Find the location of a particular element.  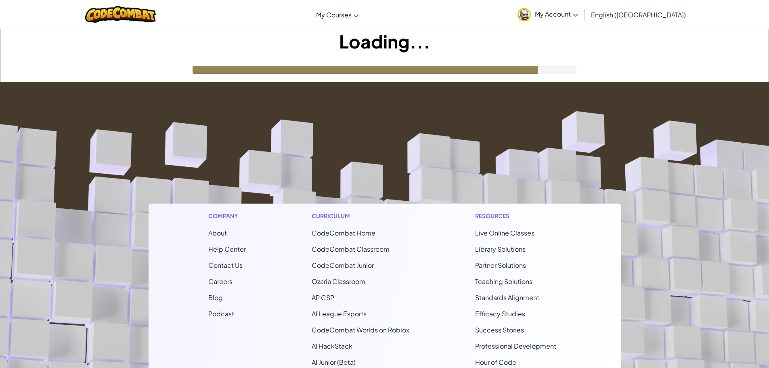

a: Ozaria Classroom is located at coordinates (338, 281).